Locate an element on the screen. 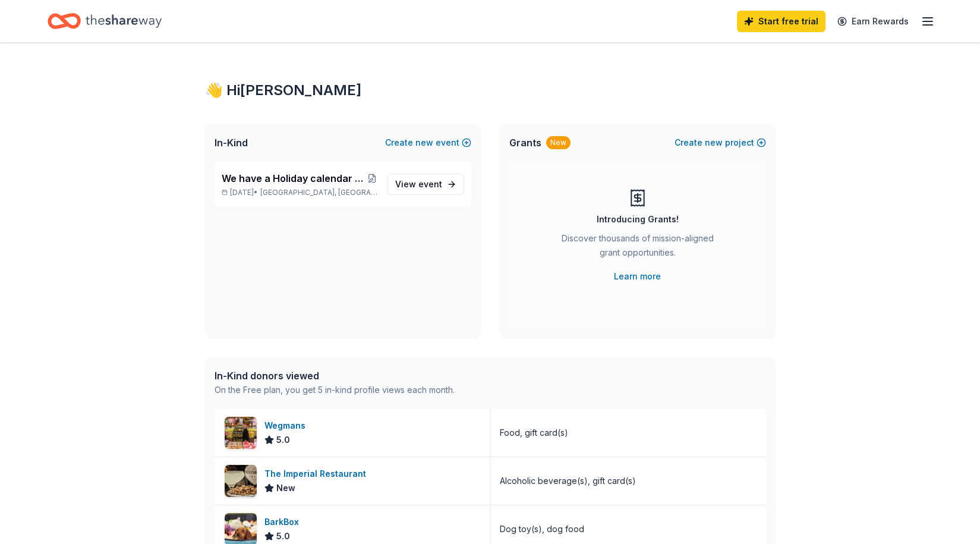  img: Image for The Imperial Restaurant is located at coordinates (240, 481).